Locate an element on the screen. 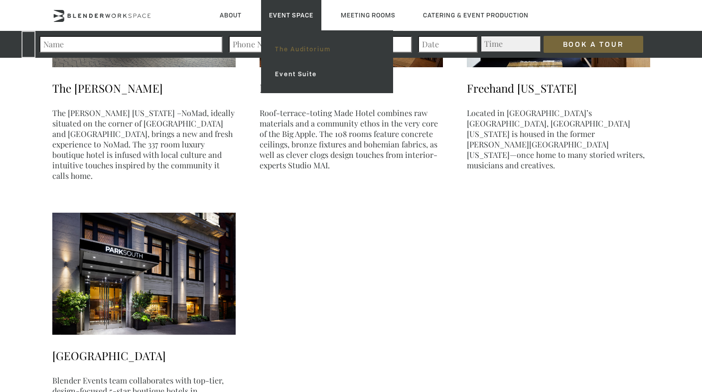 This screenshot has width=702, height=392. a: The Auditorium is located at coordinates (326, 49).